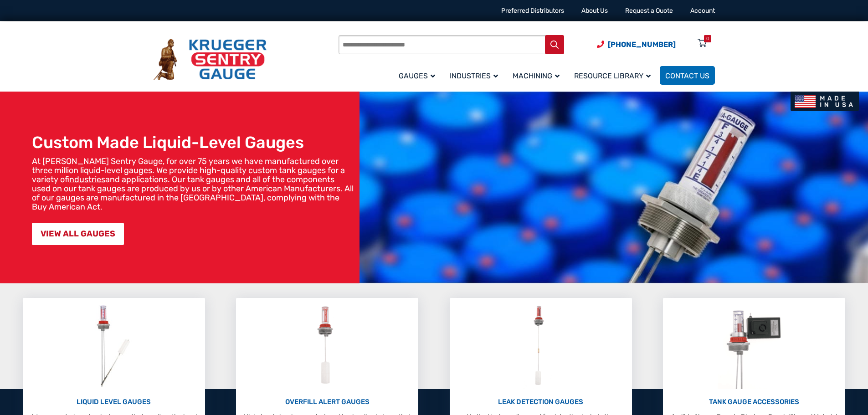 The height and width of the screenshot is (415, 868). What do you see at coordinates (614, 75) in the screenshot?
I see `a: Resource Library` at bounding box center [614, 75].